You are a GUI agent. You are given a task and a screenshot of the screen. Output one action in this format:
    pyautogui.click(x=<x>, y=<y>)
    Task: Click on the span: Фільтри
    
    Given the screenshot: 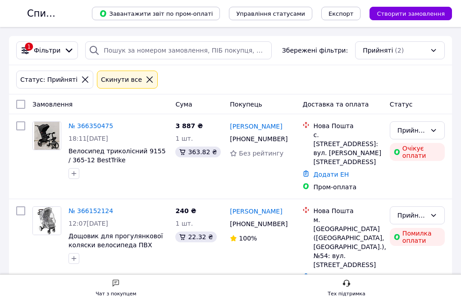 What is the action you would take?
    pyautogui.click(x=47, y=50)
    